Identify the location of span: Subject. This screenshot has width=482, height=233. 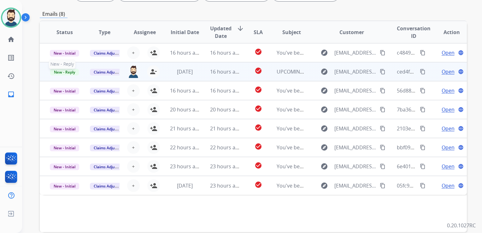
(292, 32).